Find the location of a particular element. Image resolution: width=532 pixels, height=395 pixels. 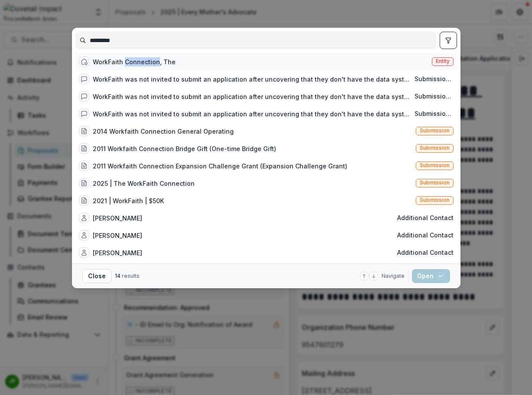

span: Navigate is located at coordinates (393, 276).